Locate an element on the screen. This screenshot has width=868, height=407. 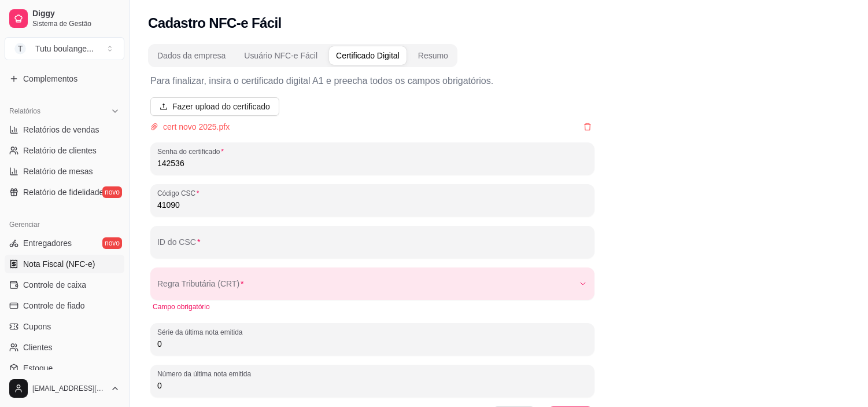
span: paper-clip is located at coordinates (154, 127).